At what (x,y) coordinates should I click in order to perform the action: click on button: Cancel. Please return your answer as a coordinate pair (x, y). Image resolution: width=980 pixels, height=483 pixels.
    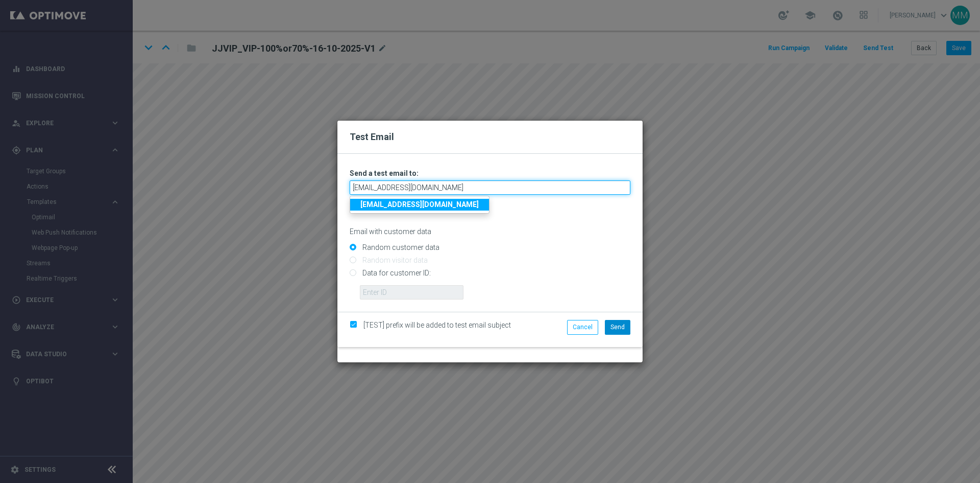
    Looking at the image, I should click on (582, 327).